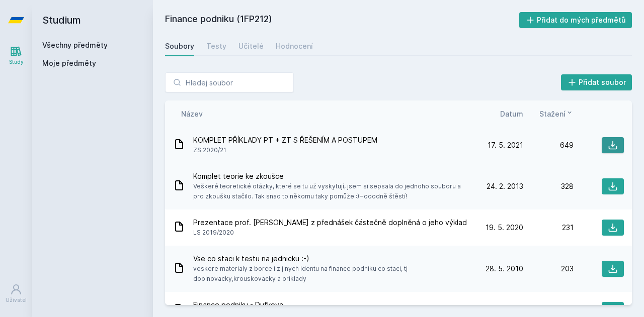  Describe the element at coordinates (576, 20) in the screenshot. I see `button: Přidat do mých předmětů` at that location.